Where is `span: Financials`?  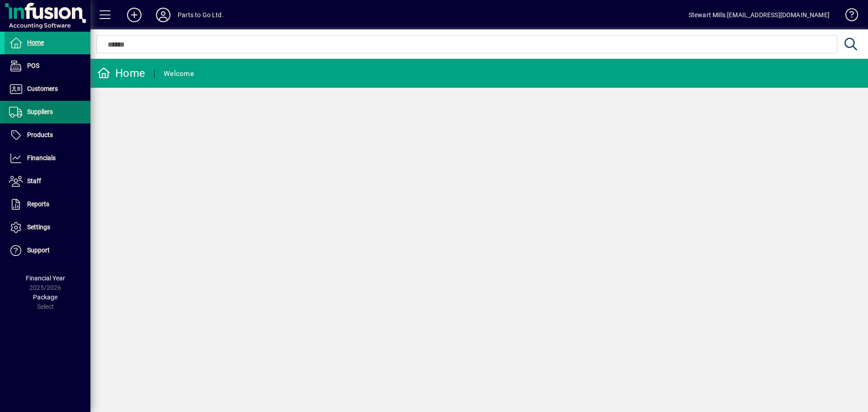
span: Financials is located at coordinates (41, 158).